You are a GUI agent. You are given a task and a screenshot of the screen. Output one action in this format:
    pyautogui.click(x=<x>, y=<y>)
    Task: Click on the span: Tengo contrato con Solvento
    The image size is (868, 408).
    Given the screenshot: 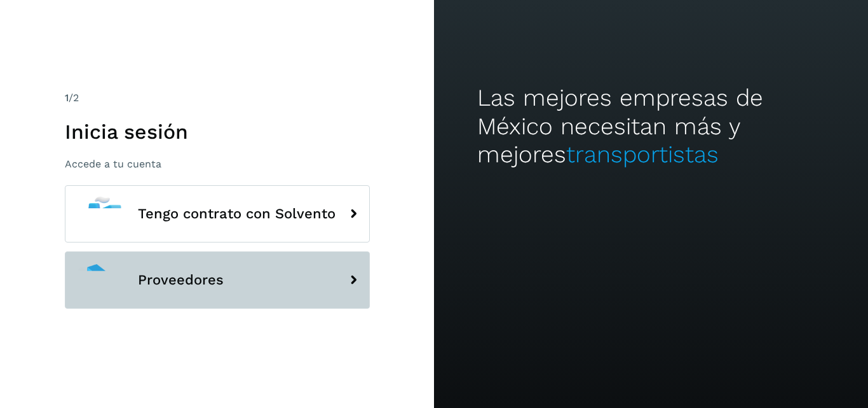 What is the action you would take?
    pyautogui.click(x=237, y=214)
    